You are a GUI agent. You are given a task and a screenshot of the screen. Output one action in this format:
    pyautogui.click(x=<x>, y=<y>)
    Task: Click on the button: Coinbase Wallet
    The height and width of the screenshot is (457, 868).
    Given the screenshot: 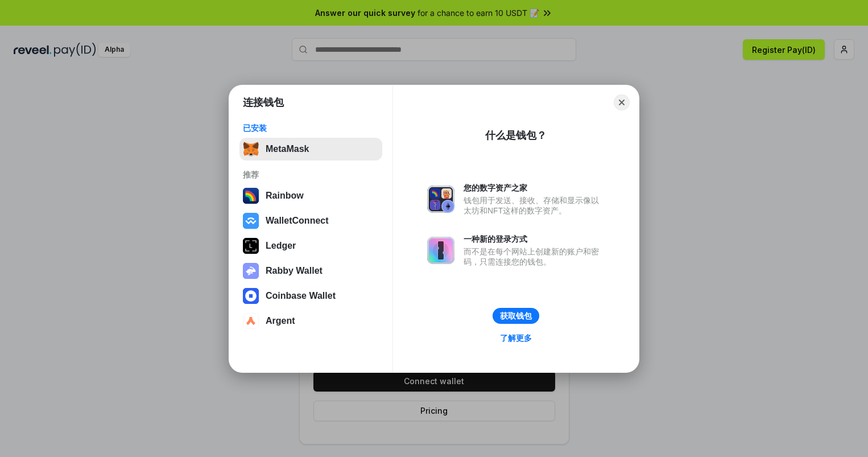 What is the action you would take?
    pyautogui.click(x=311, y=296)
    